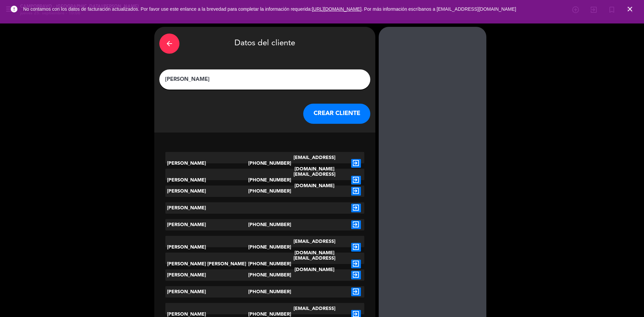 This screenshot has height=317, width=644. Describe the element at coordinates (630, 9) in the screenshot. I see `i: close` at that location.